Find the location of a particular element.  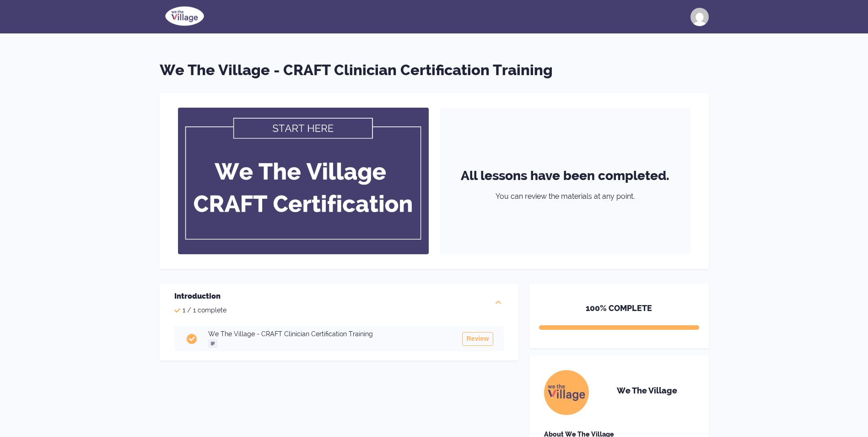

img: instructor avatar is located at coordinates (566, 392).